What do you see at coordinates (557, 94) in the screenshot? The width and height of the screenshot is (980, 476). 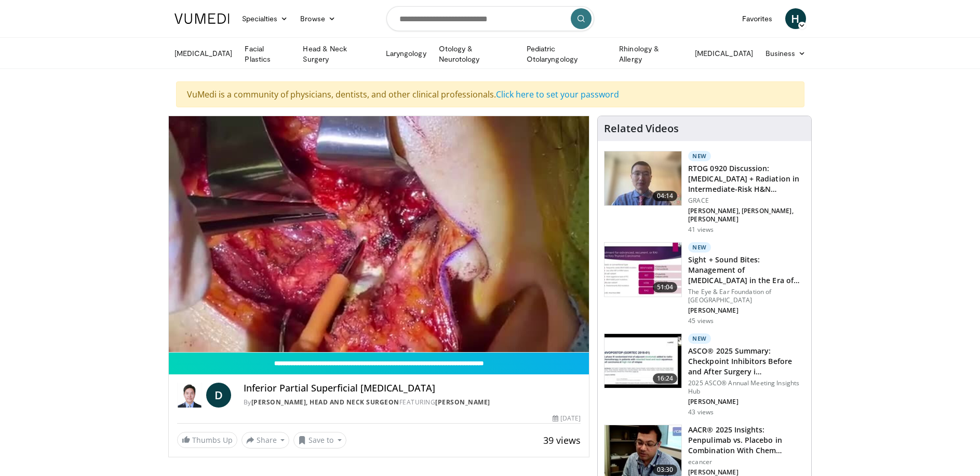 I see `a: Click here to set your password` at bounding box center [557, 94].